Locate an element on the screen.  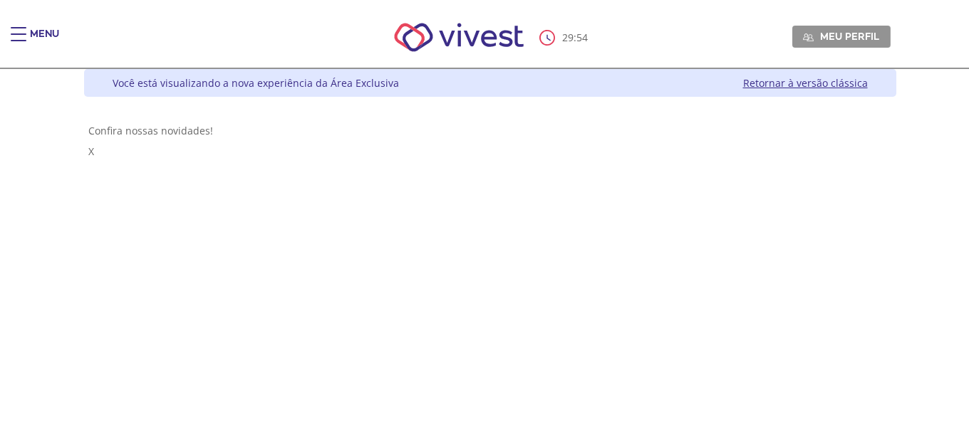
img: Vivest is located at coordinates (459, 37).